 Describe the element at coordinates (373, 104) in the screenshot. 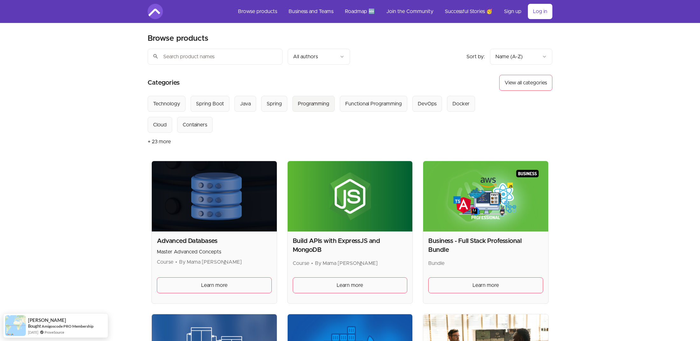

I see `div: Functional Programming` at that location.